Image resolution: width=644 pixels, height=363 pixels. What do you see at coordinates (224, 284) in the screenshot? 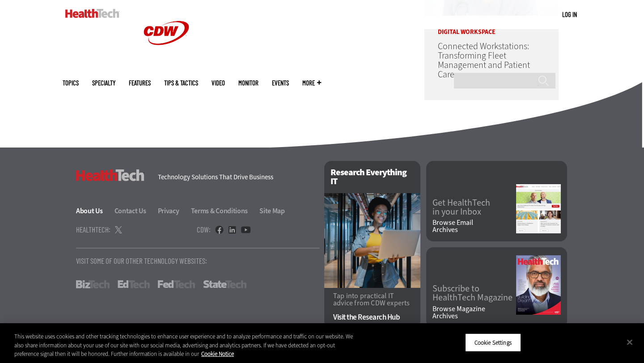
I see `a: StateTech` at bounding box center [224, 284].